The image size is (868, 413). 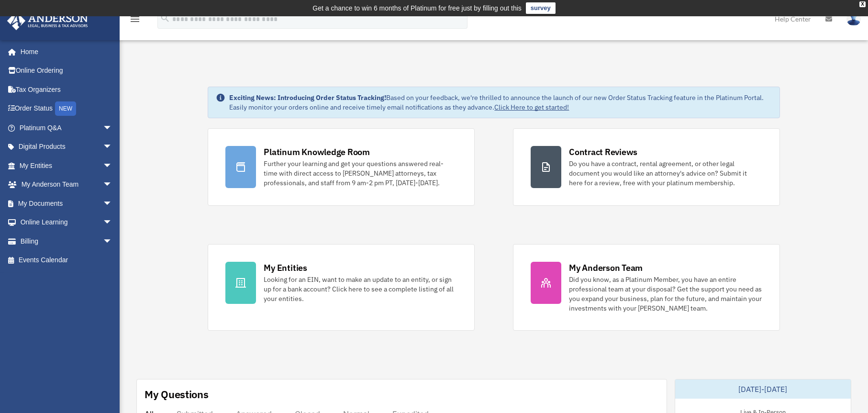 What do you see at coordinates (67, 90) in the screenshot?
I see `a: Tax Organizers` at bounding box center [67, 90].